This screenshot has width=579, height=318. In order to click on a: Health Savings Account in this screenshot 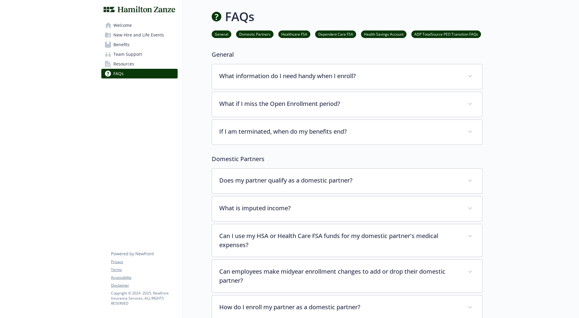, I will do `click(383, 34)`.